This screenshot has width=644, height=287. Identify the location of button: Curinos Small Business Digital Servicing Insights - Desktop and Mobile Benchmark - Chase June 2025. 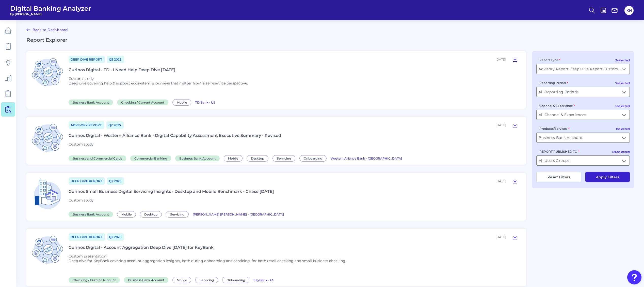
(515, 180).